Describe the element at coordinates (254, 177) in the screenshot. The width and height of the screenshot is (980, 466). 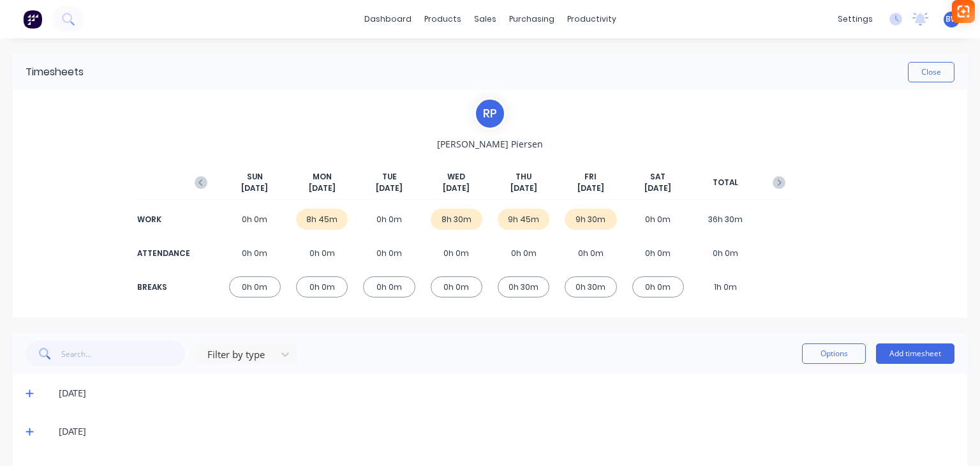
I see `span: SUN` at that location.